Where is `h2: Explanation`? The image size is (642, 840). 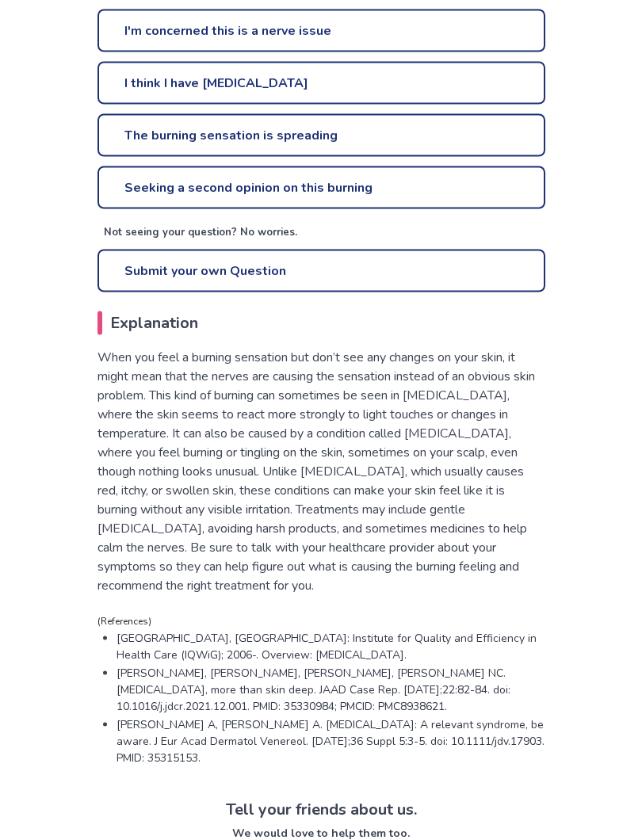 h2: Explanation is located at coordinates (321, 324).